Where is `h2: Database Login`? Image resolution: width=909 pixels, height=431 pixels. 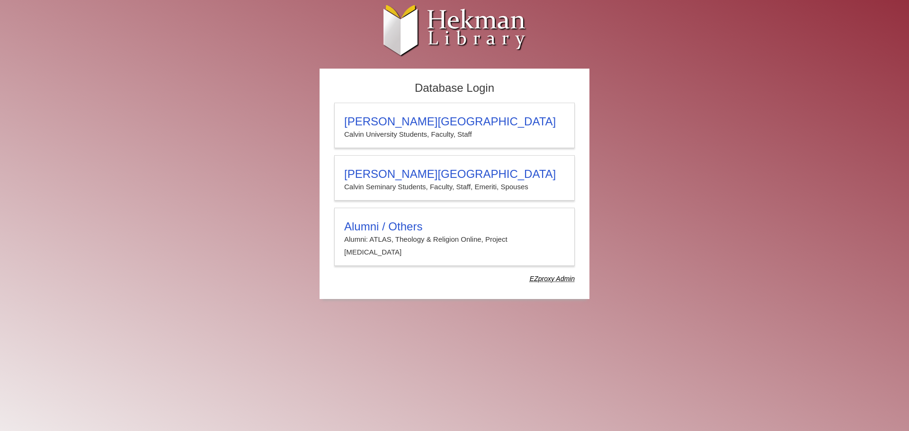
h2: Database Login is located at coordinates (455, 88).